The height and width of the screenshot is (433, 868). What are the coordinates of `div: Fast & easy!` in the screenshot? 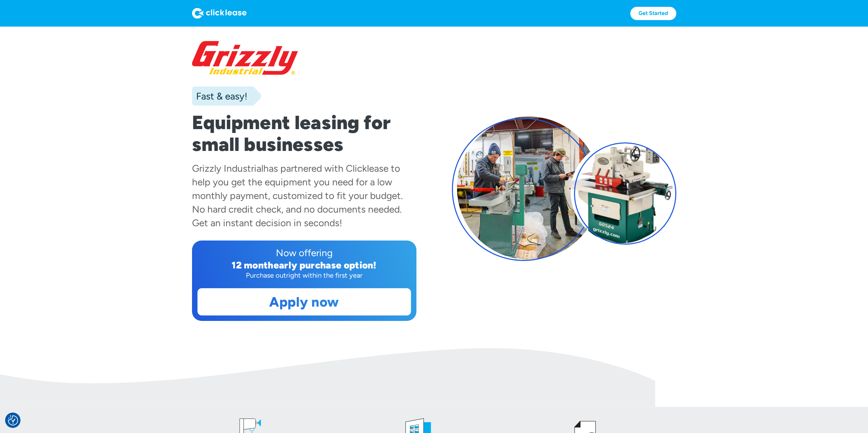 It's located at (220, 96).